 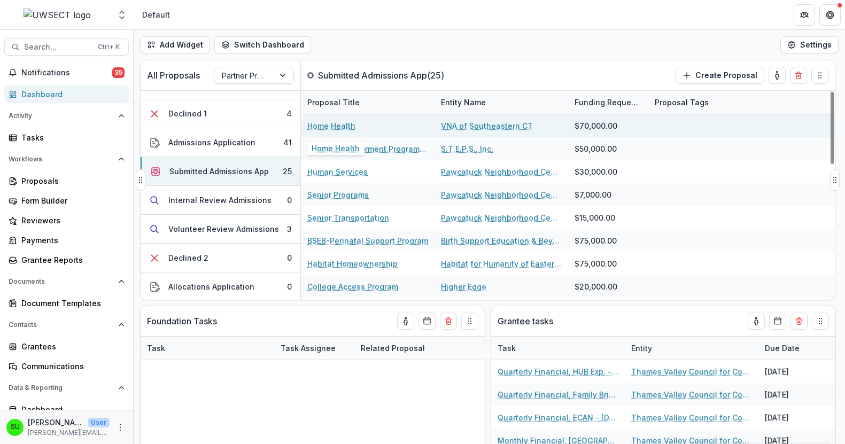 What do you see at coordinates (596, 126) in the screenshot?
I see `div: $70,000.00` at bounding box center [596, 126].